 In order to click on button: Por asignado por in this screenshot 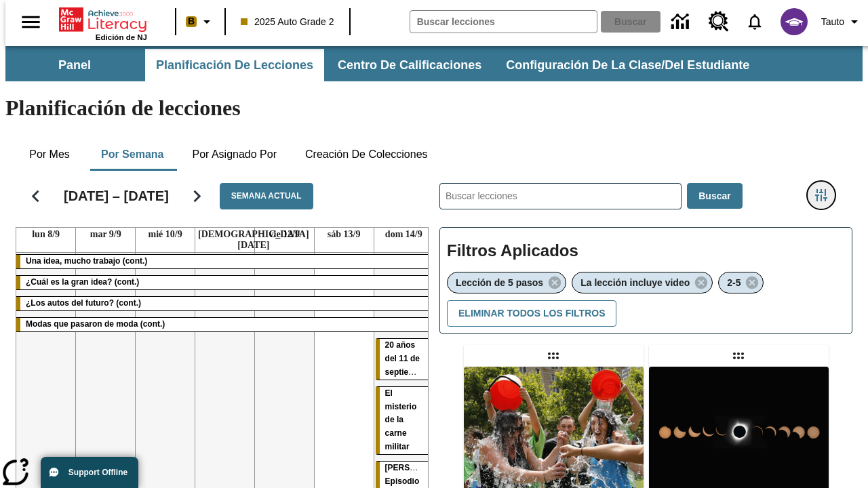, I will do `click(234, 154)`.